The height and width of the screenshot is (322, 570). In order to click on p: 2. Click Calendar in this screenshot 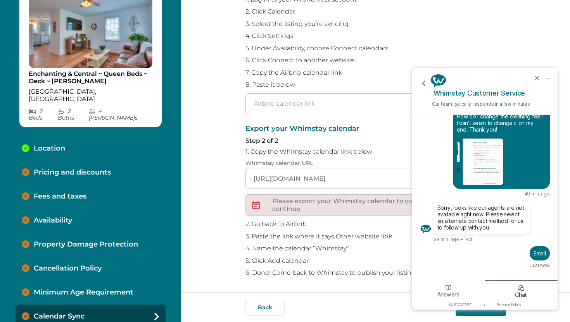, I will do `click(376, 12)`.